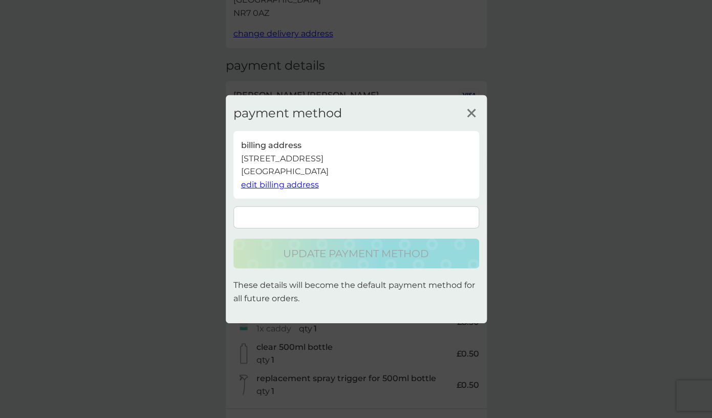  I want to click on span: edit billing address, so click(280, 184).